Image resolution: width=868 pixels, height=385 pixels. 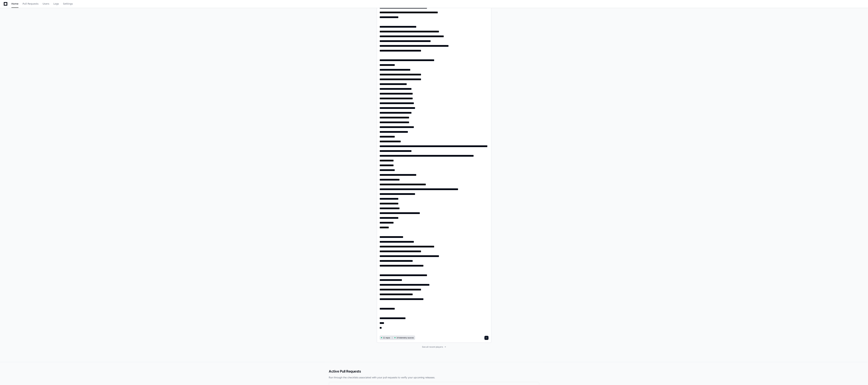 I want to click on span: Users, so click(x=46, y=4).